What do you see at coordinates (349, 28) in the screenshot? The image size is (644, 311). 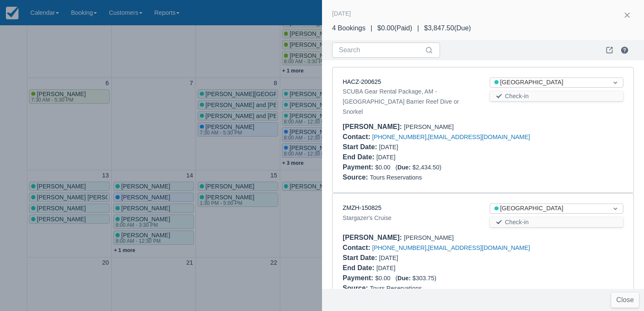 I see `div: 4 Bookings` at bounding box center [349, 28].